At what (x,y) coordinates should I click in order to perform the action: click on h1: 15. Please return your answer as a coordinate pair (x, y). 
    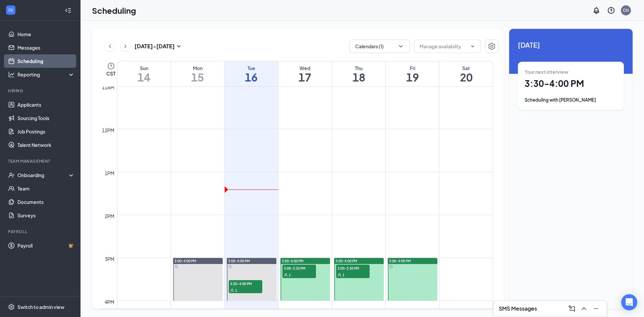
    Looking at the image, I should click on (198, 77).